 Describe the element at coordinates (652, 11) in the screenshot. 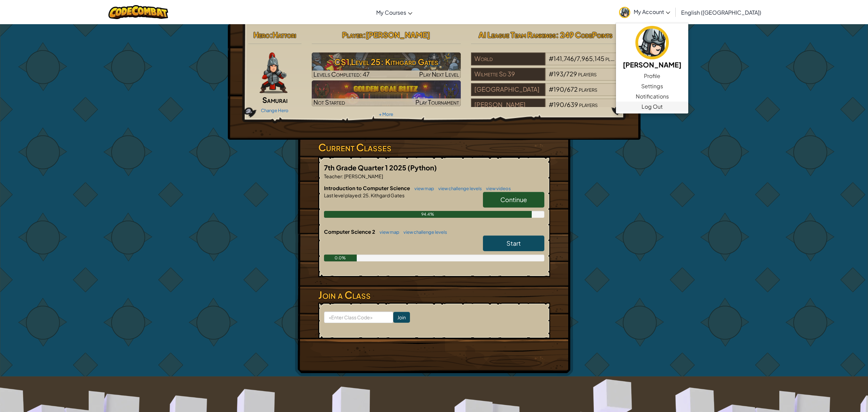

I see `span: My Account` at that location.